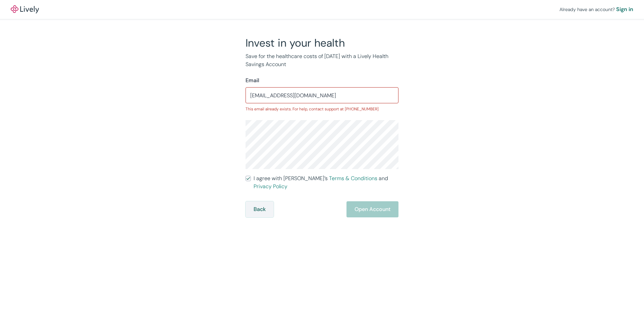 The image size is (644, 317). I want to click on a: Sign in, so click(625, 9).